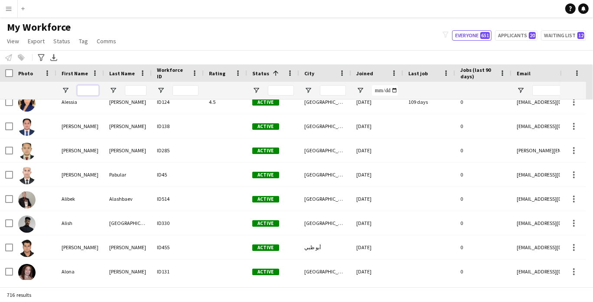 The height and width of the screenshot is (302, 593). What do you see at coordinates (178, 126) in the screenshot?
I see `div: ID138` at bounding box center [178, 126].